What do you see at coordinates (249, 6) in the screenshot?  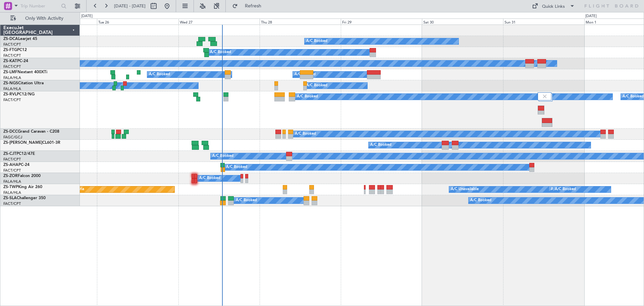 I see `button: Refresh` at bounding box center [249, 6].